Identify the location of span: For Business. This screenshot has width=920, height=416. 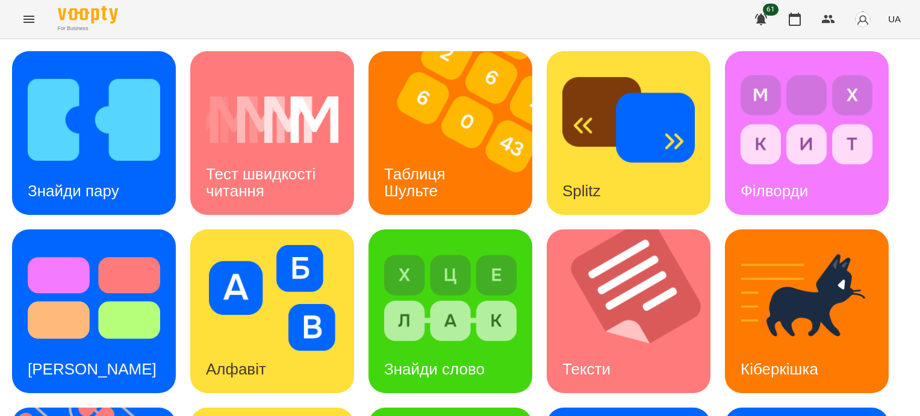
(88, 28).